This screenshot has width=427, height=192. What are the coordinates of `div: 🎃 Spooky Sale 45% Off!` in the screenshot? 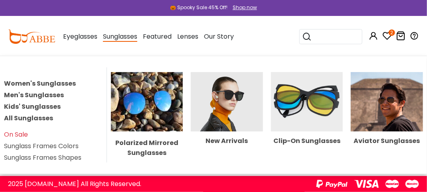 It's located at (199, 8).